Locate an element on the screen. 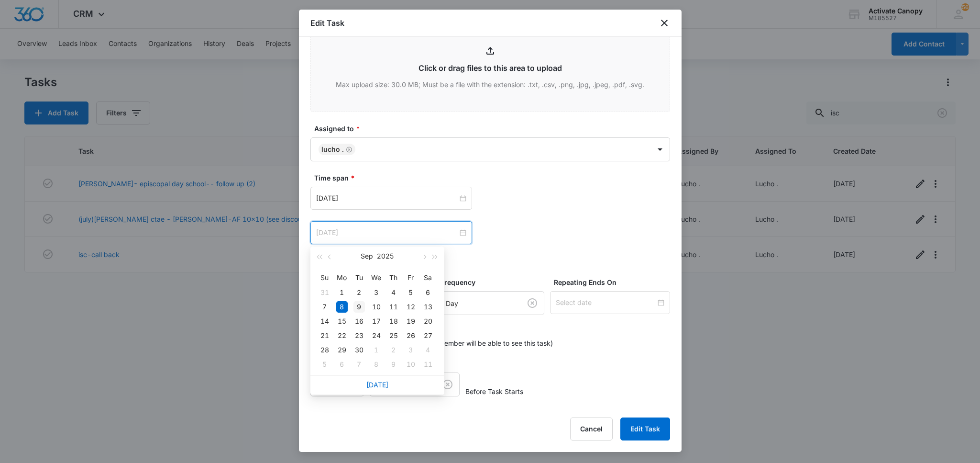  div: 23 is located at coordinates (359, 336).